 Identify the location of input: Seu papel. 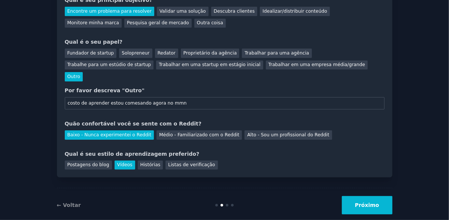
(224, 104).